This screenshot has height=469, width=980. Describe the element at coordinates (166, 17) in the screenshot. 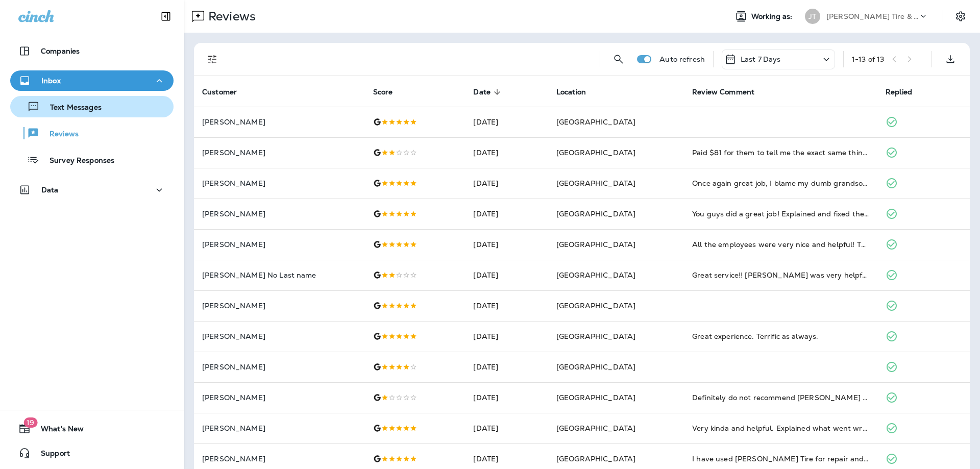

I see `button: Collapse Sidebar` at that location.